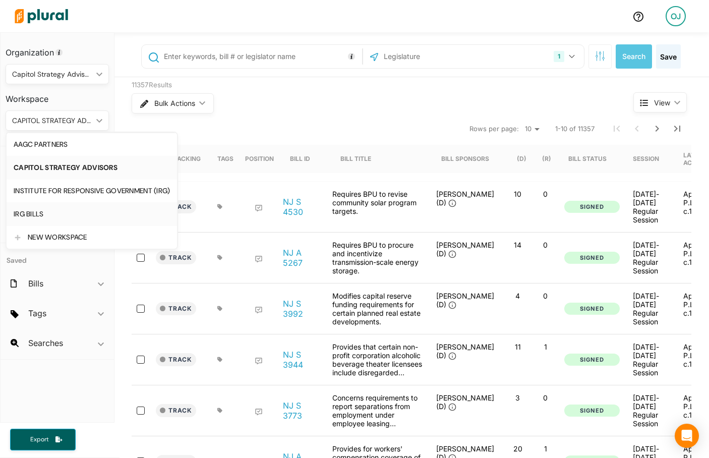  What do you see at coordinates (52, 74) in the screenshot?
I see `div: Capitol Strategy Advisors` at bounding box center [52, 74].